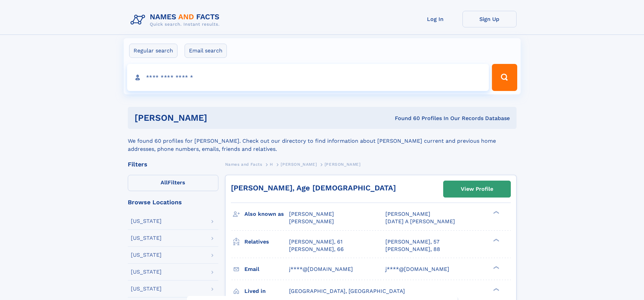 The height and width of the screenshot is (300, 644). What do you see at coordinates (153, 51) in the screenshot?
I see `label: Regular search` at bounding box center [153, 51].